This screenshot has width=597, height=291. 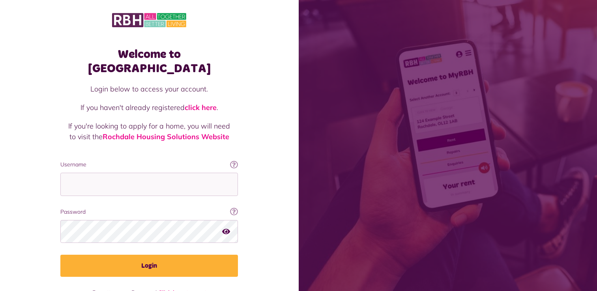 What do you see at coordinates (149, 89) in the screenshot?
I see `p: Login below to access your account.` at bounding box center [149, 89].